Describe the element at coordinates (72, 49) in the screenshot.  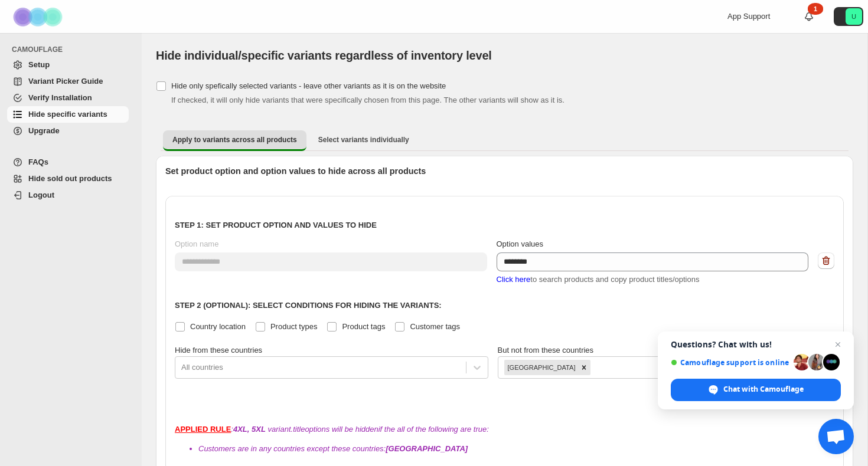
I see `span: CAMOUFLAGE` at that location.